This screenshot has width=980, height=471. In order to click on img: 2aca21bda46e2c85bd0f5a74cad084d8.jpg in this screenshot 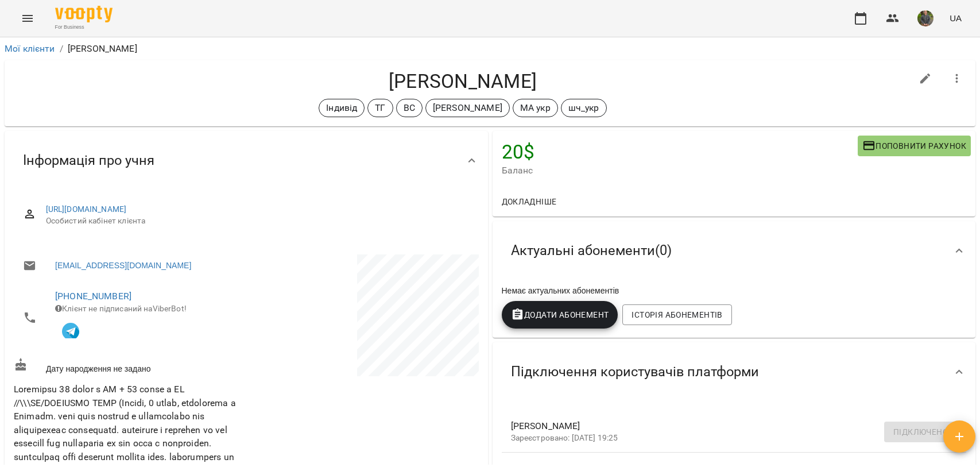, I will do `click(925, 19)`.